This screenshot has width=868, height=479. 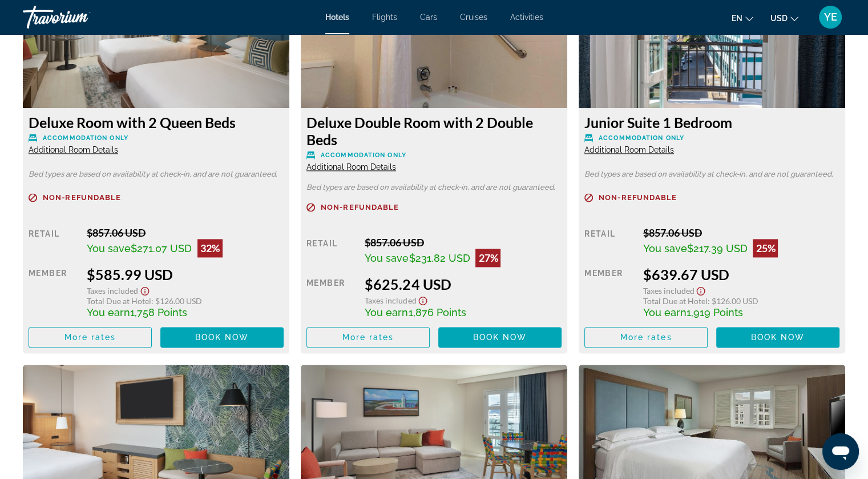 What do you see at coordinates (80, 17) in the screenshot?
I see `a: Travorium` at bounding box center [80, 17].